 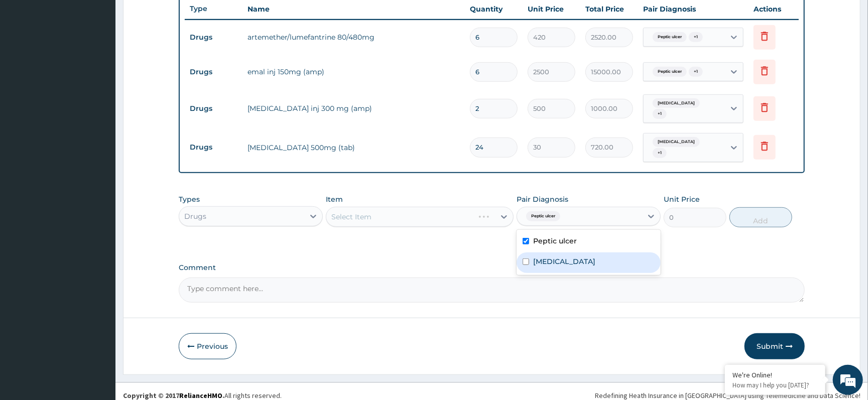 What do you see at coordinates (177, 17) in the screenshot?
I see `div: Minimize live chat window` at bounding box center [177, 17].